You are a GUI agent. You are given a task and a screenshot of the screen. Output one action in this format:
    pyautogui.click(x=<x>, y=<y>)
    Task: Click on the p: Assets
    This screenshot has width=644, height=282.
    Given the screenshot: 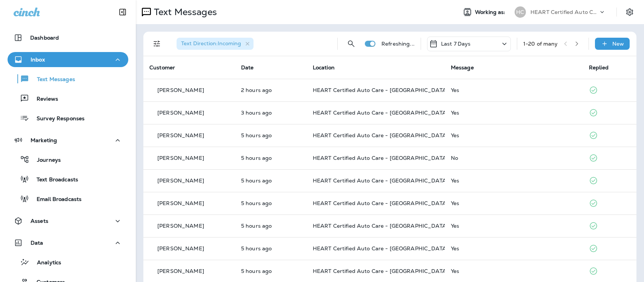 What is the action you would take?
    pyautogui.click(x=39, y=221)
    